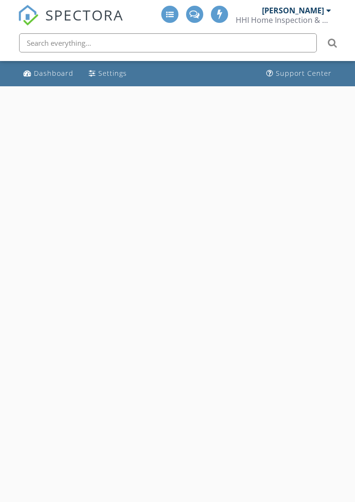  Describe the element at coordinates (71, 23) in the screenshot. I see `a: SPECTORA` at that location.